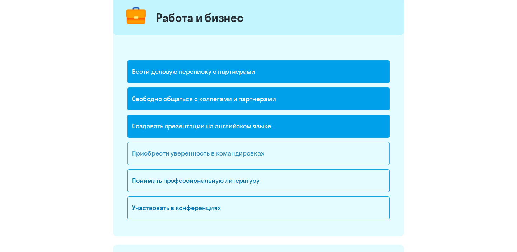 This screenshot has width=517, height=252. Describe the element at coordinates (258, 208) in the screenshot. I see `div: Участвовать в конференциях` at that location.